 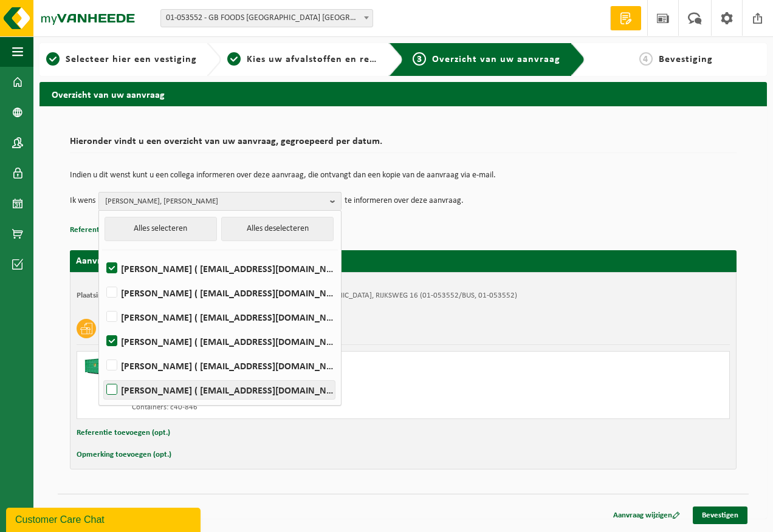 I want to click on button: Alles selecteren, so click(x=160, y=229).